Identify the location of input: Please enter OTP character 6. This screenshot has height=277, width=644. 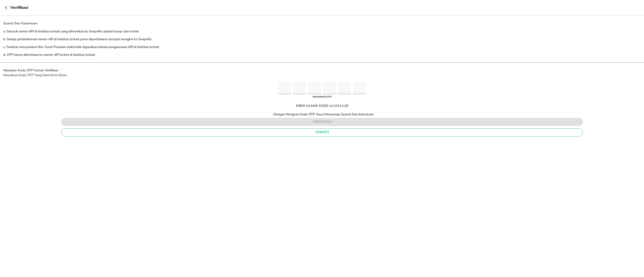
(359, 88).